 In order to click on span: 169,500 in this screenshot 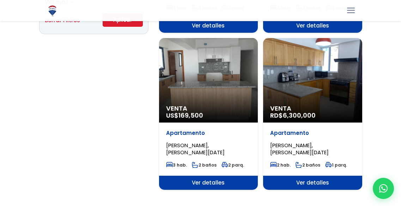, I will do `click(191, 115)`.